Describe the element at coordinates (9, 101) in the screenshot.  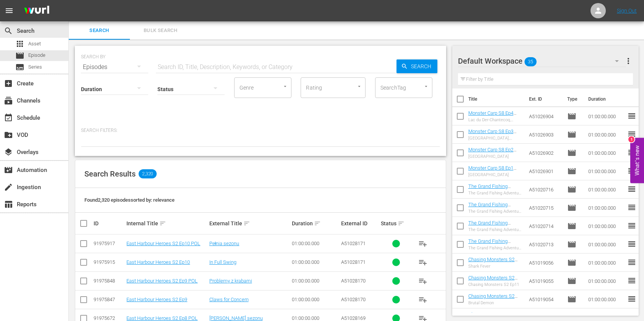
I see `span: Channels` at that location.